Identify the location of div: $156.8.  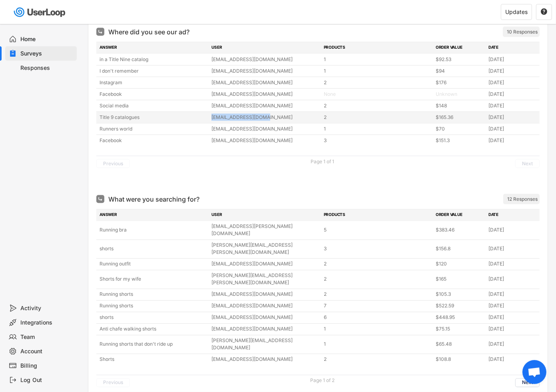
(459, 249).